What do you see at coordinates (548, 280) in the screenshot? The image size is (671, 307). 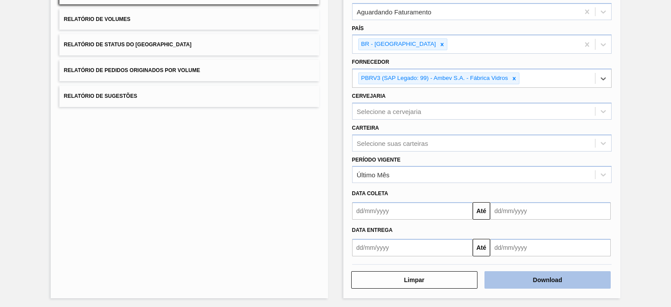 I see `button: Download` at bounding box center [548, 280].